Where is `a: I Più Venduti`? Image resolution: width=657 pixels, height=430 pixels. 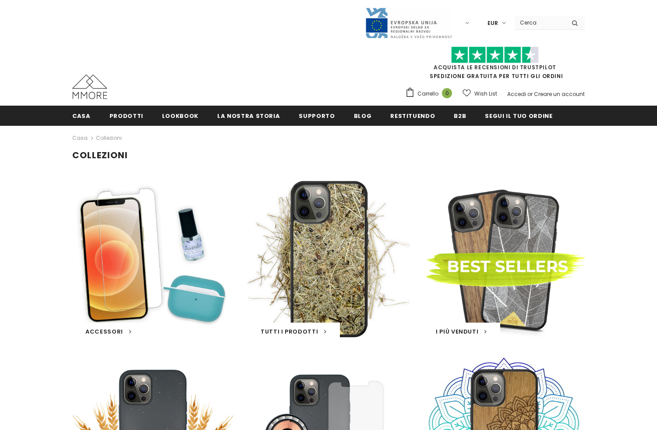
a: I Più Venduti is located at coordinates (461, 332).